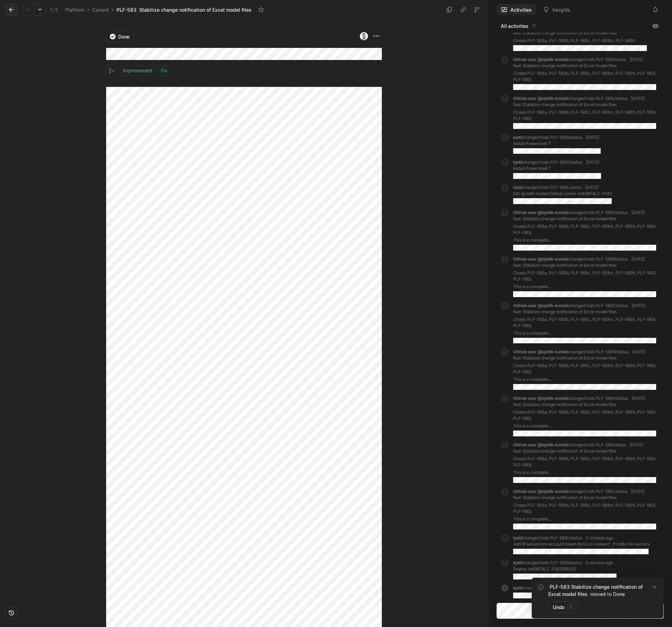 The width and height of the screenshot is (672, 627). What do you see at coordinates (586, 276) in the screenshot?
I see `div: changed todo PLF-583B status.` at bounding box center [586, 276].